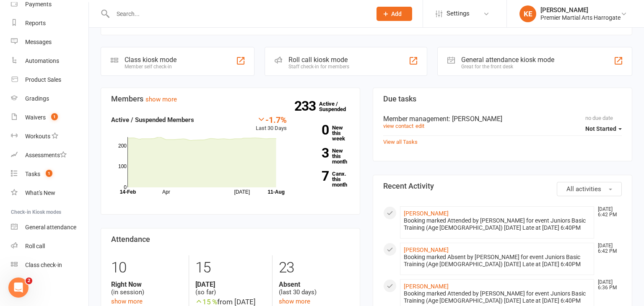 This screenshot has height=306, width=644. I want to click on input: Search..., so click(238, 13).